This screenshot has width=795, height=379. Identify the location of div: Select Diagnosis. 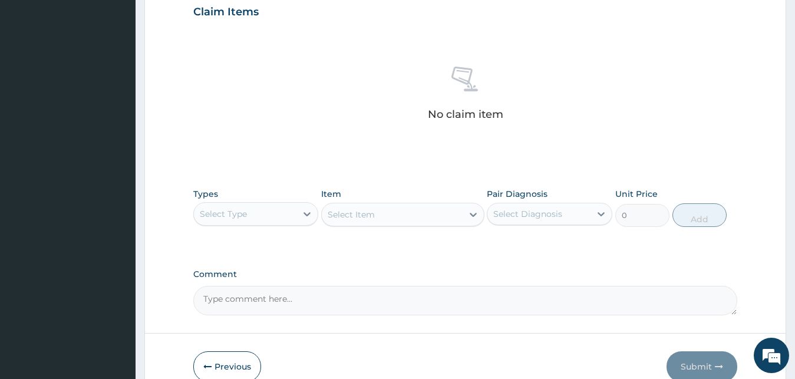
(527, 214).